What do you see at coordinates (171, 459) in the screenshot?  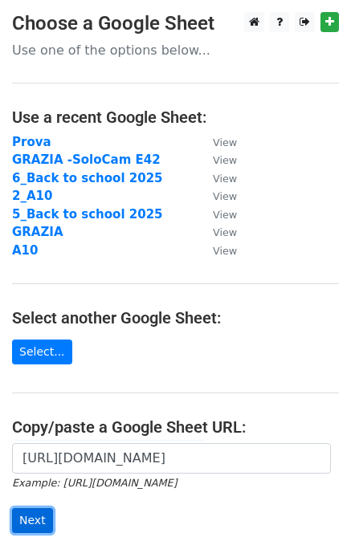 I see `input: Paste your Google Sheet URL here` at bounding box center [171, 459].